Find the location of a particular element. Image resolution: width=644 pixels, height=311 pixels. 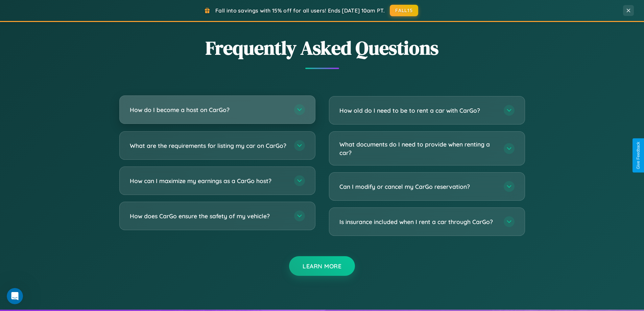

h3: Can I modify or cancel my CarGo reservation? is located at coordinates (418, 186).